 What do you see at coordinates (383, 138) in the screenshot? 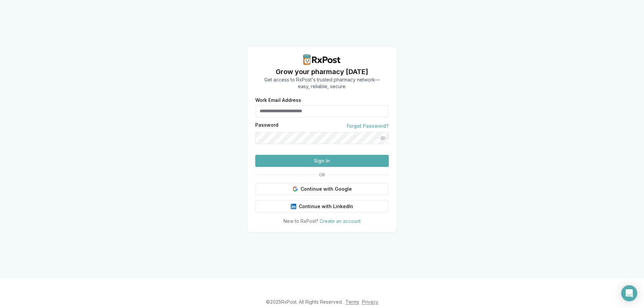
I see `button: Show password` at bounding box center [383, 138].